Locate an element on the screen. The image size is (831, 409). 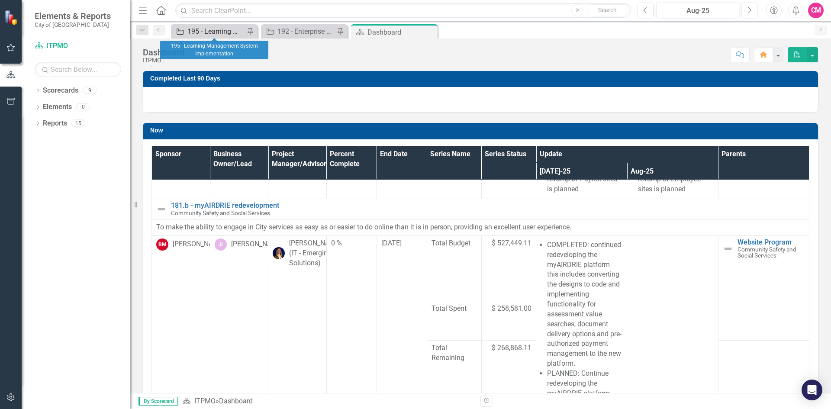
span: Total Budget is located at coordinates (454, 243).